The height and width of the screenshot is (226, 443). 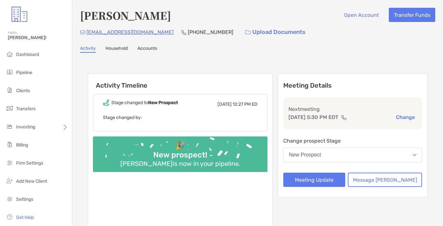 What do you see at coordinates (305, 155) in the screenshot?
I see `div: New Prospect` at bounding box center [305, 155].